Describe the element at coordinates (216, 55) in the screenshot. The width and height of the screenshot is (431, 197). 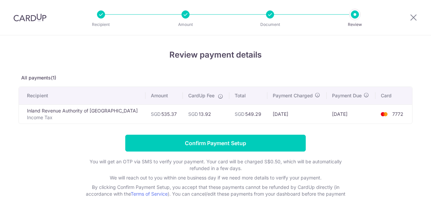
I see `h4: Review payment details` at that location.